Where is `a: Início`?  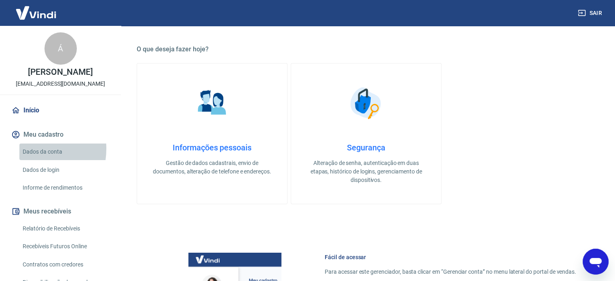 a: Início is located at coordinates (60, 110).